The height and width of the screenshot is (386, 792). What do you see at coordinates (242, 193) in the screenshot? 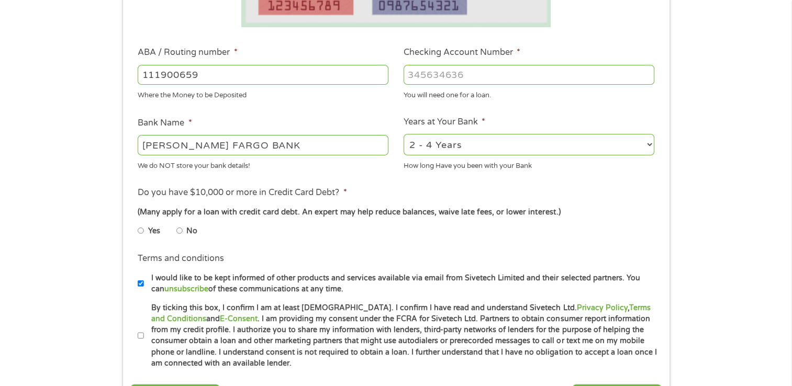
I see `label: Do you have $10,000 or more in Credit Card Debt?` at bounding box center [242, 193].